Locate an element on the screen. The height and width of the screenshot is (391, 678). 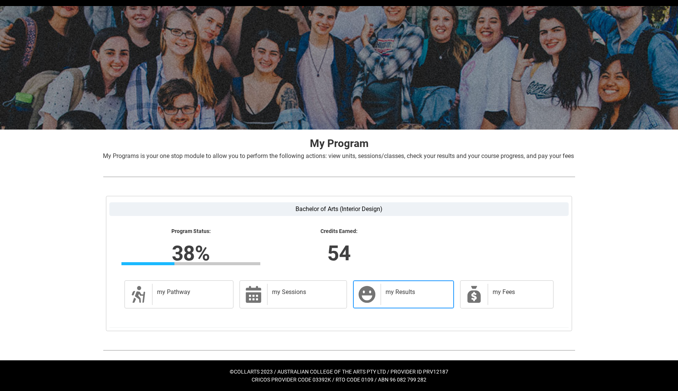
div: Progress Bar is located at coordinates (191, 263).